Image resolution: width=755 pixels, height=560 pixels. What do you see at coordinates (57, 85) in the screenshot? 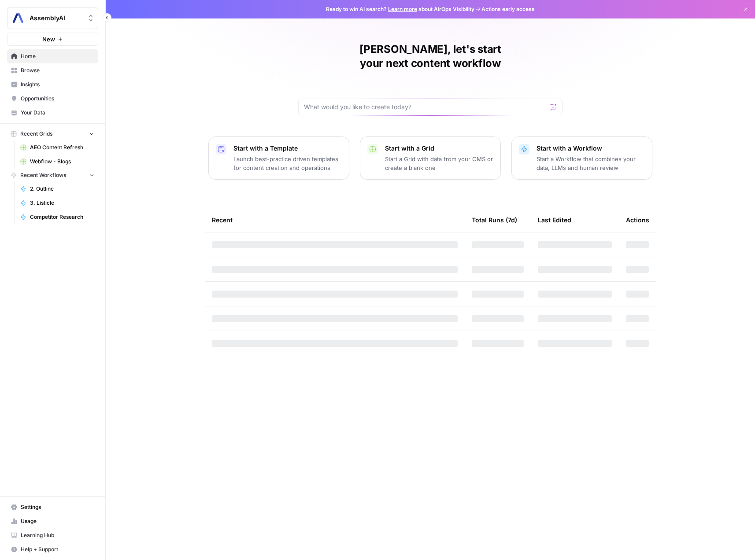
I see `span: Insights` at bounding box center [57, 85].